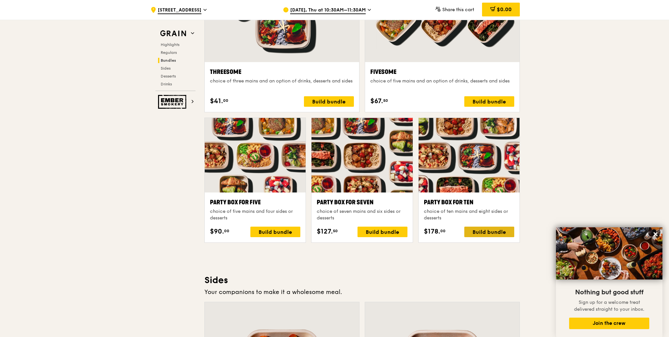  What do you see at coordinates (610, 323) in the screenshot?
I see `button: Join the crew` at bounding box center [610, 323].